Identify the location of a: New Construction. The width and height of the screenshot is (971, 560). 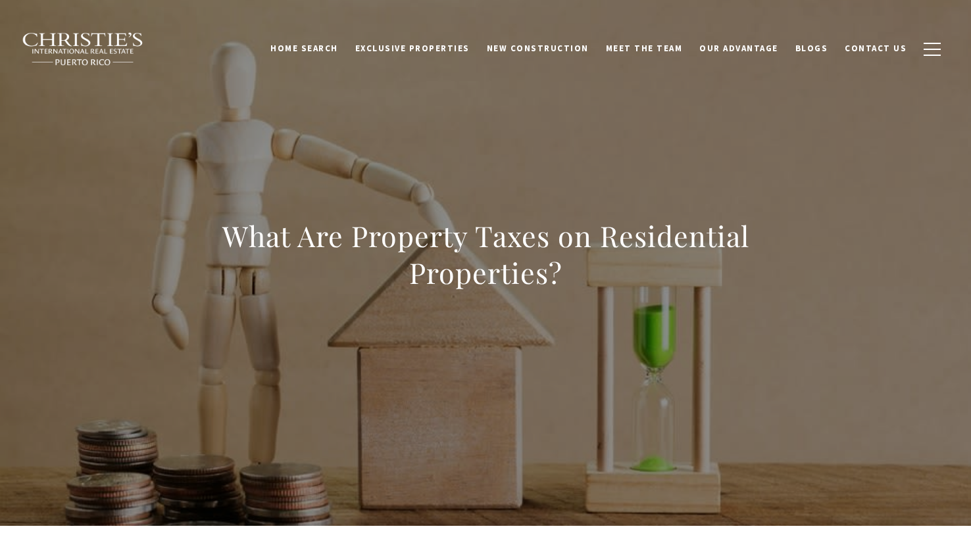
(537, 49).